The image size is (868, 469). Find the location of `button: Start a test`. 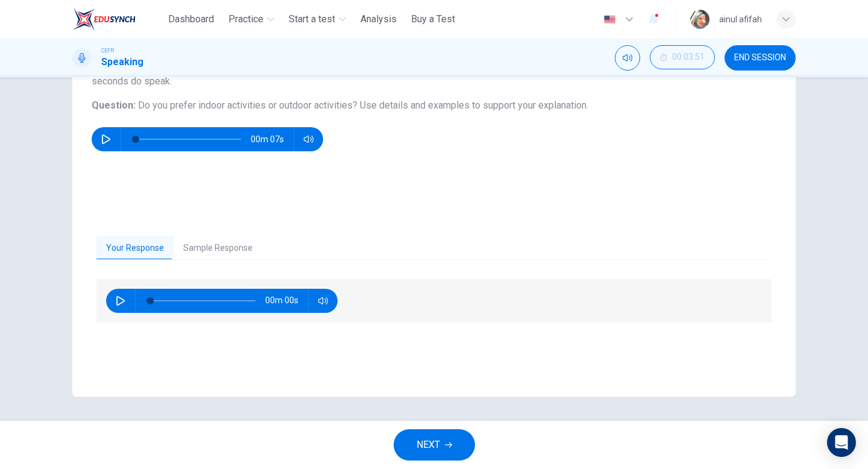

button: Start a test is located at coordinates (317, 19).